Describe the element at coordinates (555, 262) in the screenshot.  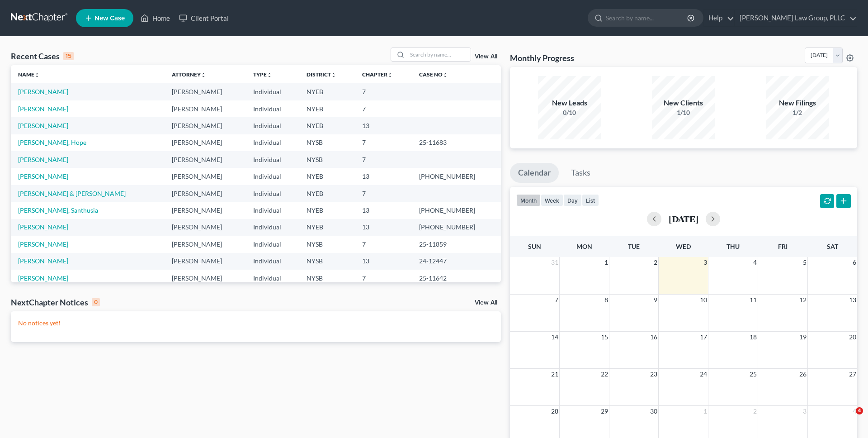
I see `span: 31` at that location.